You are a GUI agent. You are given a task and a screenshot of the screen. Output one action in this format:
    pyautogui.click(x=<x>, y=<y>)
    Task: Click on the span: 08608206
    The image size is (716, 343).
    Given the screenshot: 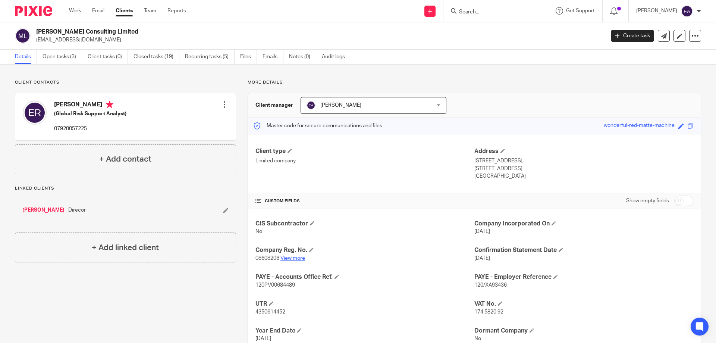 What is the action you would take?
    pyautogui.click(x=267, y=258)
    